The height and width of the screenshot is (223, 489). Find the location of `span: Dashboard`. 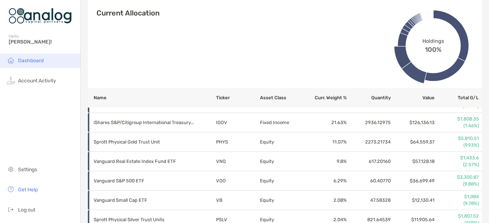

span: Dashboard is located at coordinates (31, 60).